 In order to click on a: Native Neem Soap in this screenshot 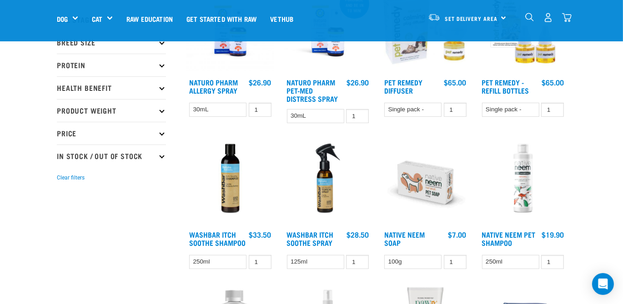, I will do `click(404, 238)`.